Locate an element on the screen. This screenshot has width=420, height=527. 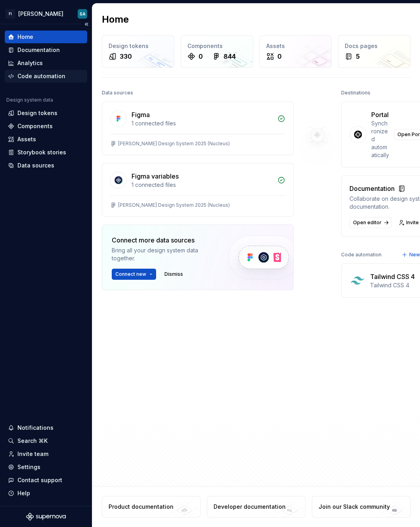
div: Developer documentation is located at coordinates (250, 507).